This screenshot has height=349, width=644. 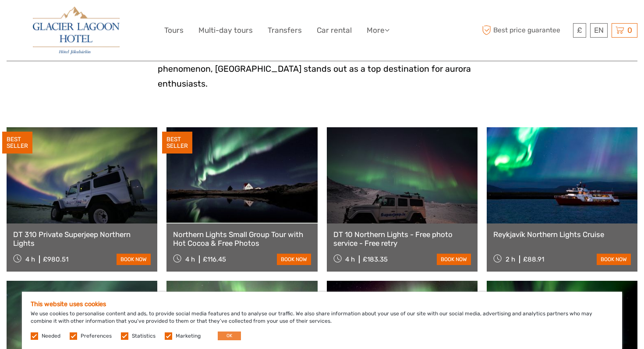 I want to click on a: Transfers, so click(x=285, y=30).